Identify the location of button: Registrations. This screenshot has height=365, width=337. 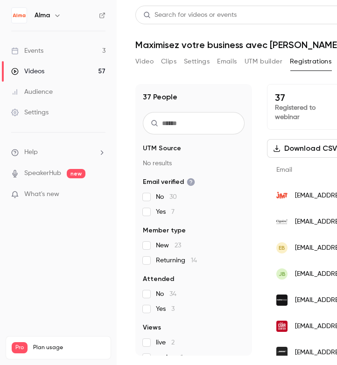
(311, 62).